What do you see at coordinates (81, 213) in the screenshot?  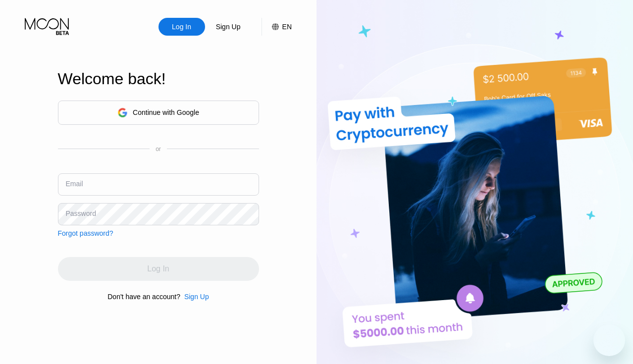 I see `div: Password` at bounding box center [81, 213].